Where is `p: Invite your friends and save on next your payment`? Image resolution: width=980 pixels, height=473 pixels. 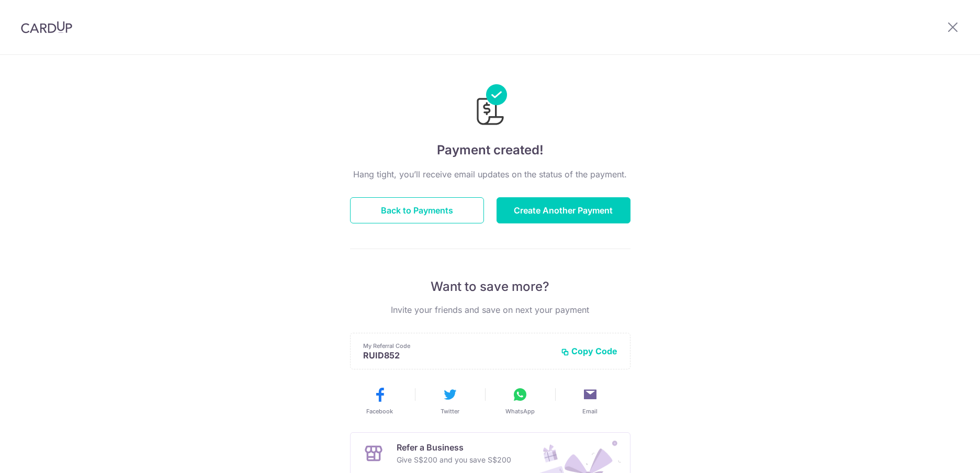
p: Invite your friends and save on next your payment is located at coordinates (490, 310).